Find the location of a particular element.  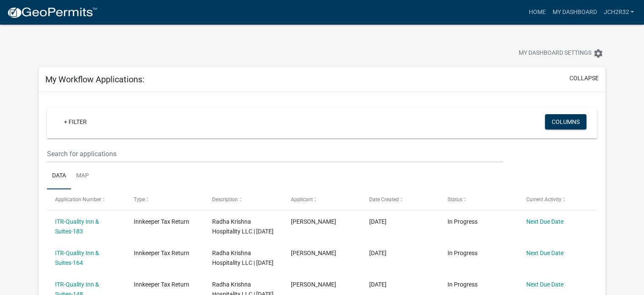

span: Status is located at coordinates (455, 199).